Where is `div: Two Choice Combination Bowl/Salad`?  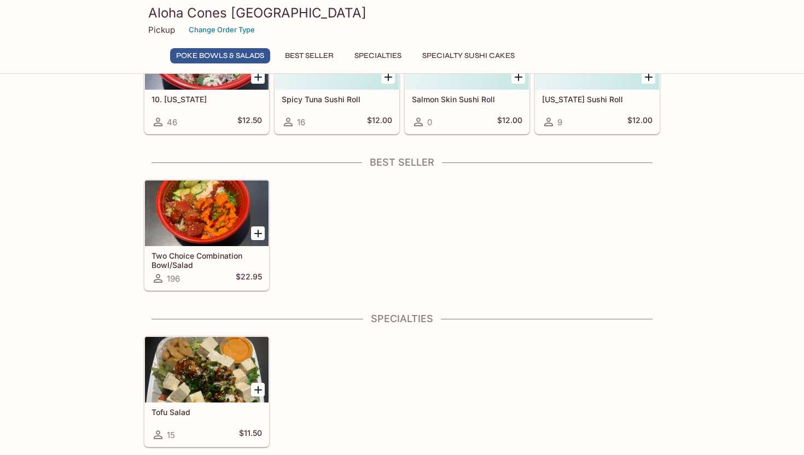 div: Two Choice Combination Bowl/Salad is located at coordinates (207, 213).